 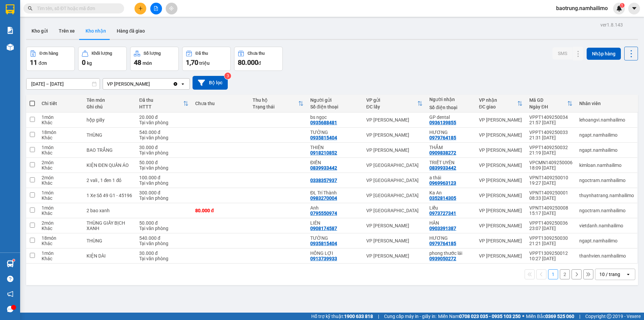 What do you see at coordinates (109, 240) in the screenshot?
I see `div: THÙNG` at bounding box center [109, 240].